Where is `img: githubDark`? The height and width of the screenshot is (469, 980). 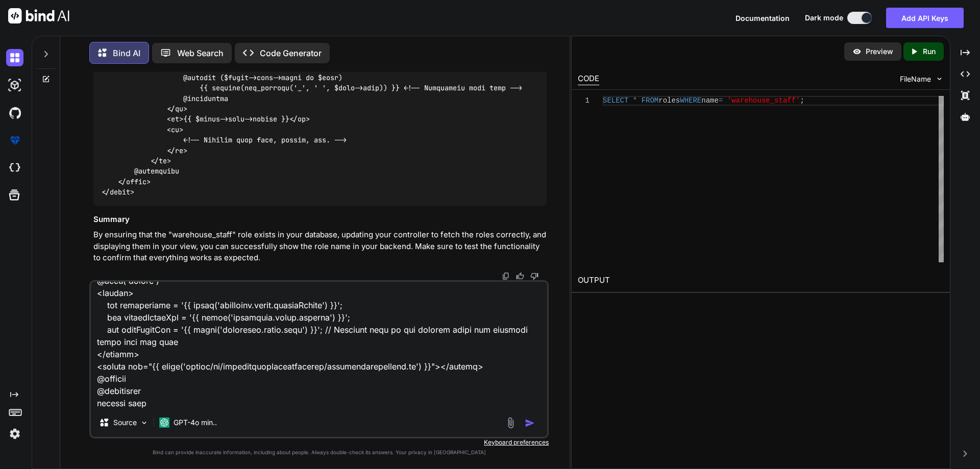 img: githubDark is located at coordinates (14, 113).